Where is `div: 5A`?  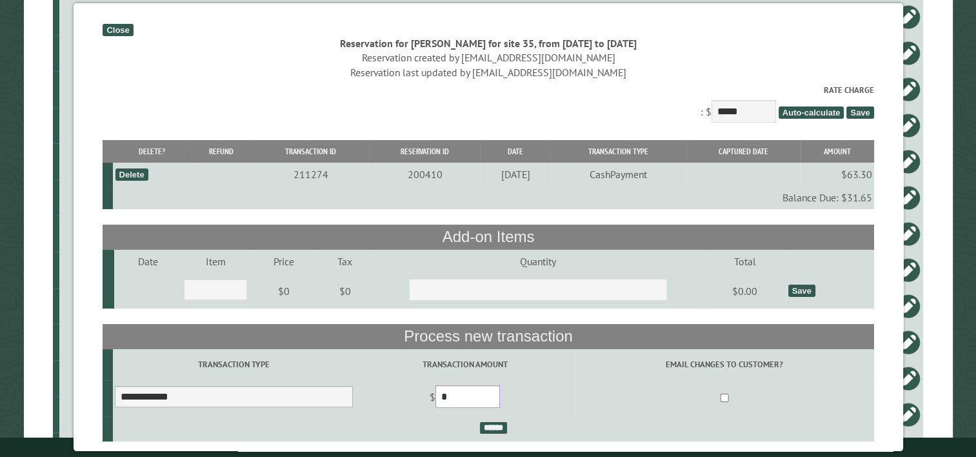 div: 5A is located at coordinates (90, 89).